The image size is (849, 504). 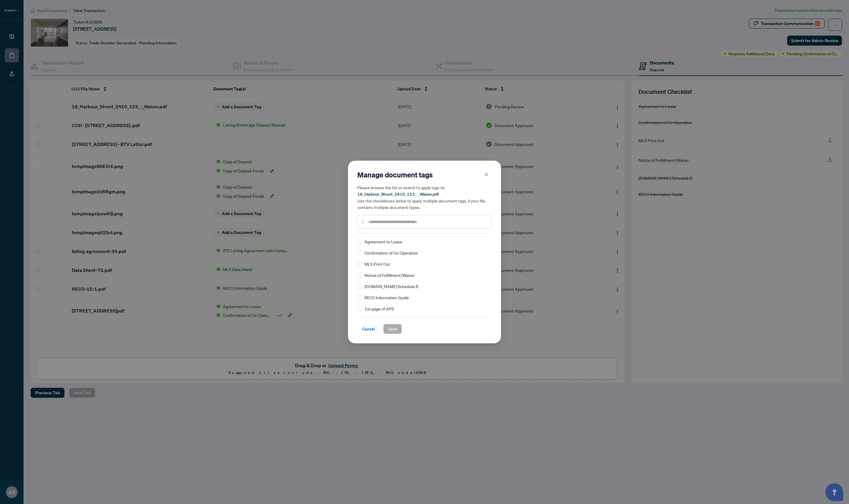 I want to click on button: Open asap, so click(x=834, y=493).